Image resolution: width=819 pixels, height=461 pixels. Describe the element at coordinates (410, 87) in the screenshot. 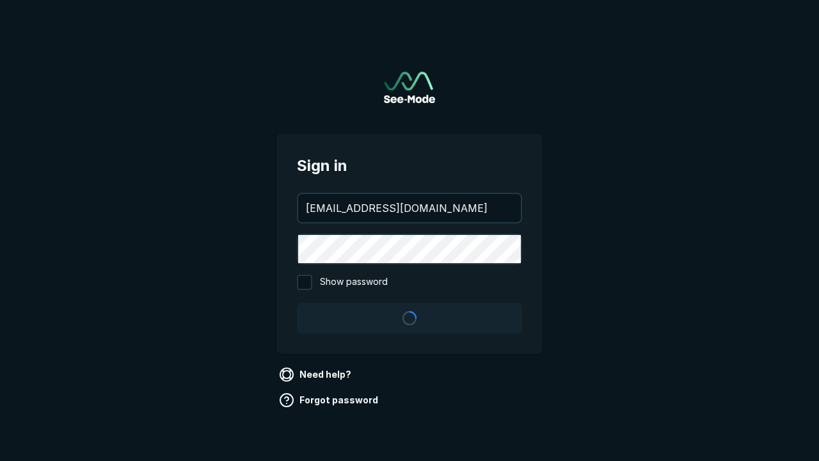

I see `img: See-Mode Logo` at that location.